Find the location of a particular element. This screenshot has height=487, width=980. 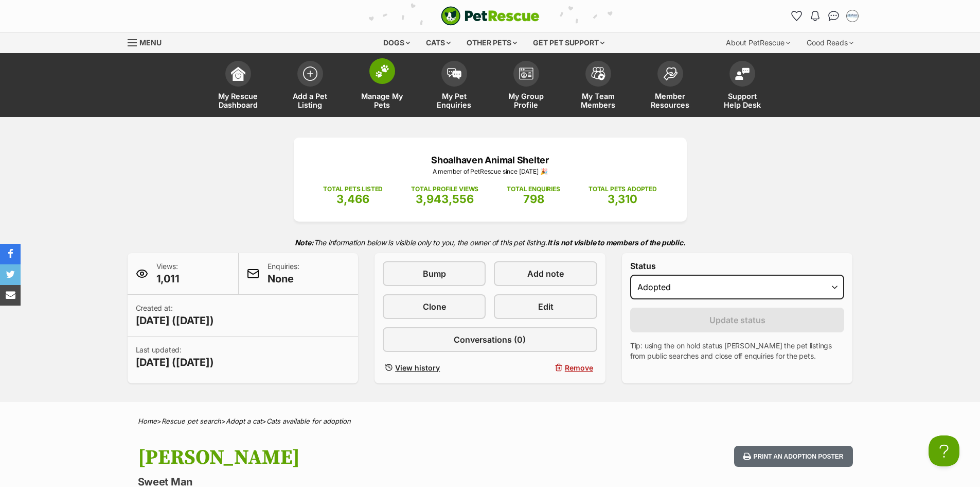

p: Enquiries: is located at coordinates (283, 273).